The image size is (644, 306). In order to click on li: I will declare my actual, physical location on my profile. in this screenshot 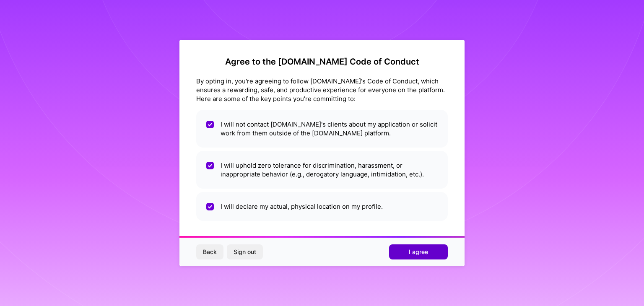, I will do `click(322, 207)`.